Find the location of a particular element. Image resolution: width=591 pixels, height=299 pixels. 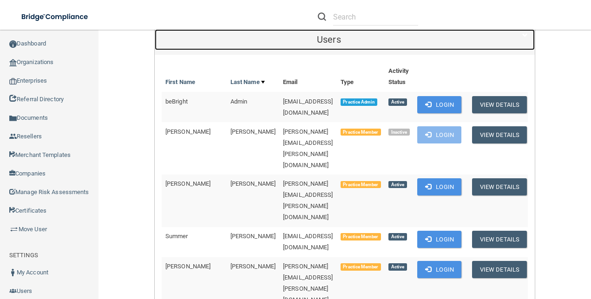

img: briefcase.64adab9b.png is located at coordinates (14, 229).